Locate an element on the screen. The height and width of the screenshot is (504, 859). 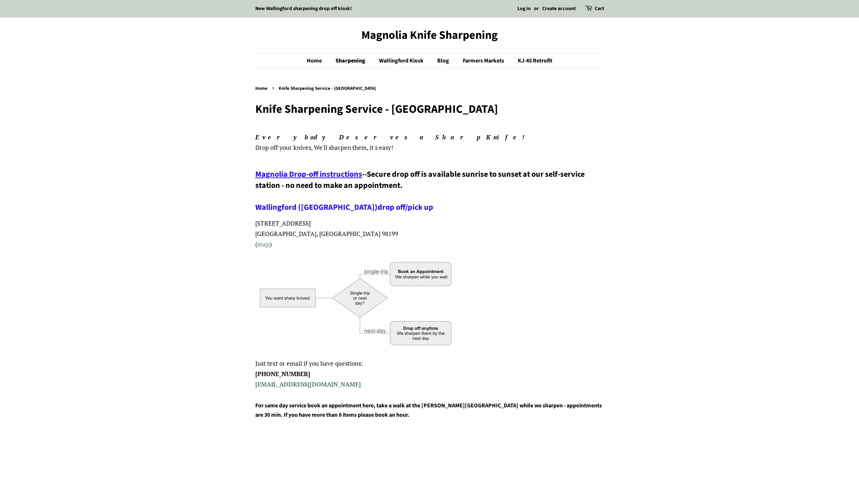
li: or is located at coordinates (537, 9).